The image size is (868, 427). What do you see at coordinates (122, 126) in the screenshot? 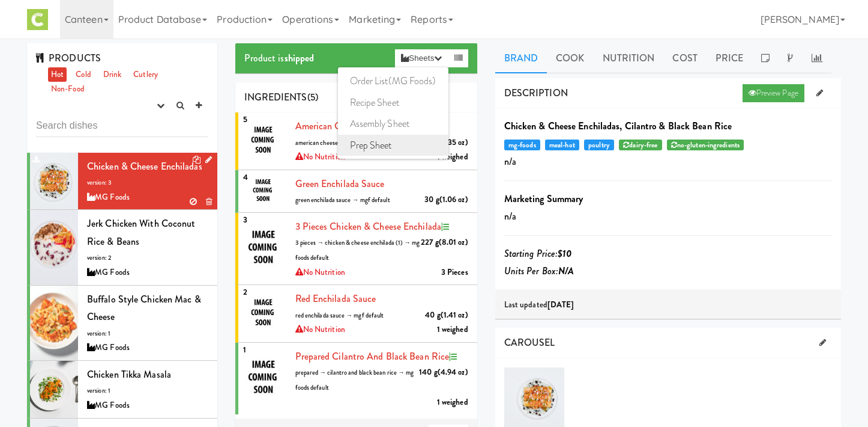
I see `input: Search dishes` at bounding box center [122, 126].